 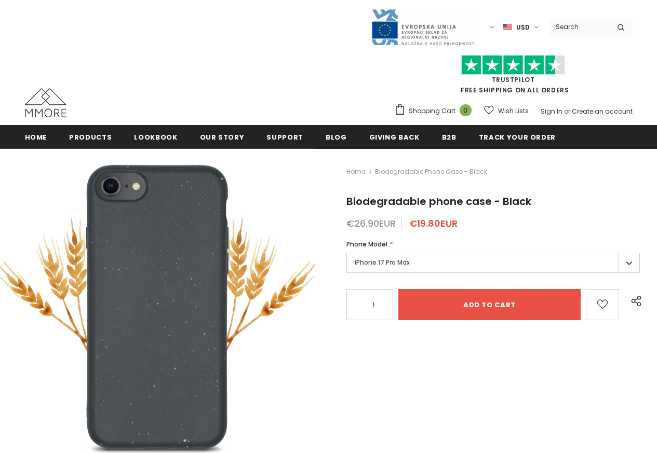 What do you see at coordinates (449, 137) in the screenshot?
I see `span: B2B` at bounding box center [449, 137].